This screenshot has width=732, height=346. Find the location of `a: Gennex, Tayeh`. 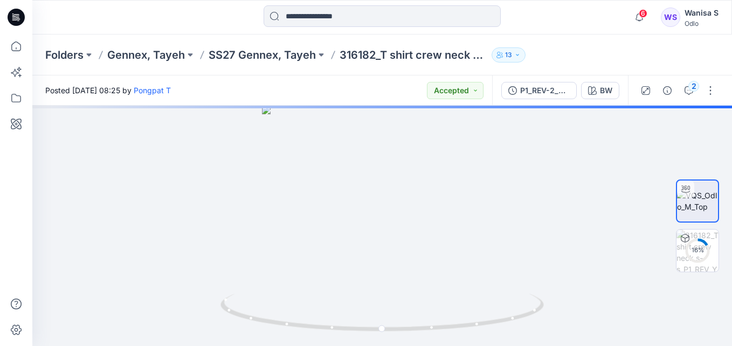

a: Gennex, Tayeh is located at coordinates (146, 55).